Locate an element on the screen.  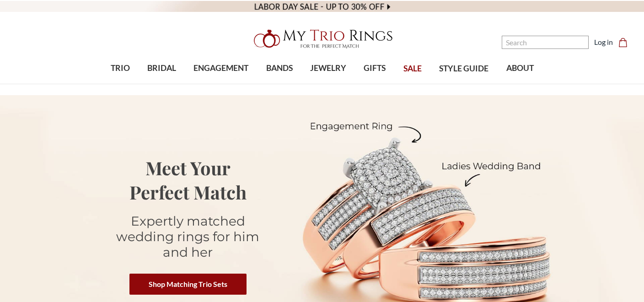
span: GIFTS is located at coordinates (375, 68).